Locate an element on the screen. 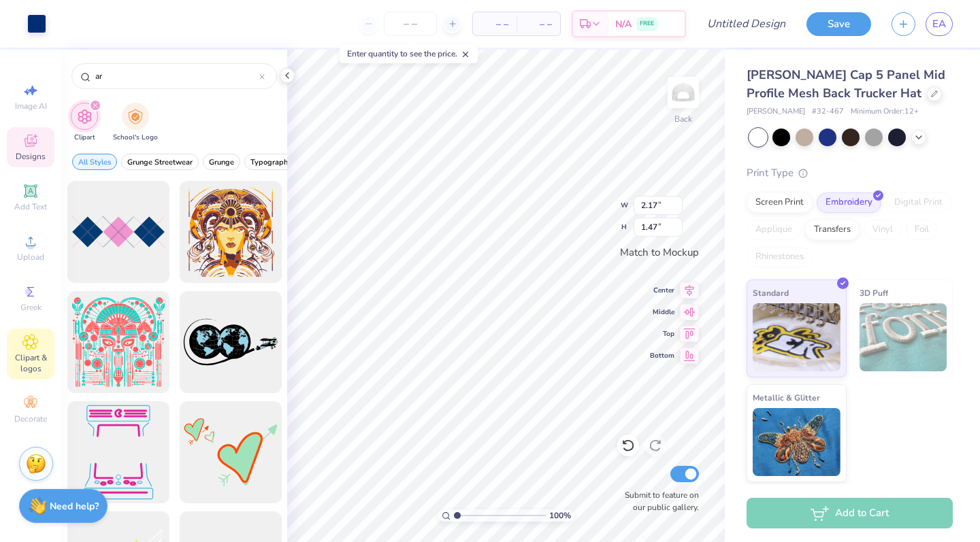 This screenshot has width=980, height=542. img: Clipart Image is located at coordinates (84, 117).